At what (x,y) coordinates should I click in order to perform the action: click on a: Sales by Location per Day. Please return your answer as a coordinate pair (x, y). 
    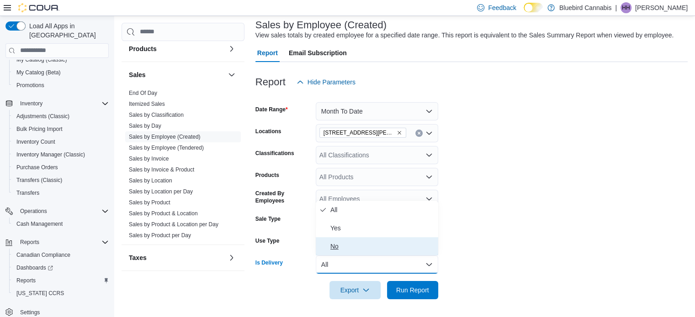
    Looking at the image, I should click on (161, 192).